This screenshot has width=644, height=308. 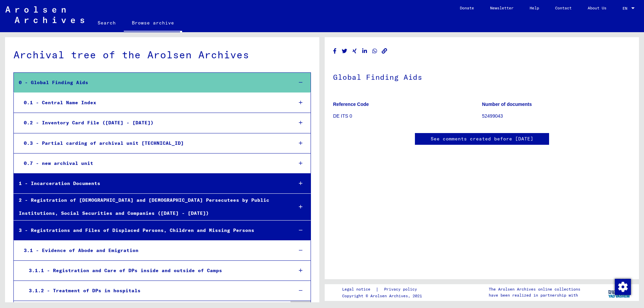 What do you see at coordinates (556, 116) in the screenshot?
I see `p: 52499043` at bounding box center [556, 116].